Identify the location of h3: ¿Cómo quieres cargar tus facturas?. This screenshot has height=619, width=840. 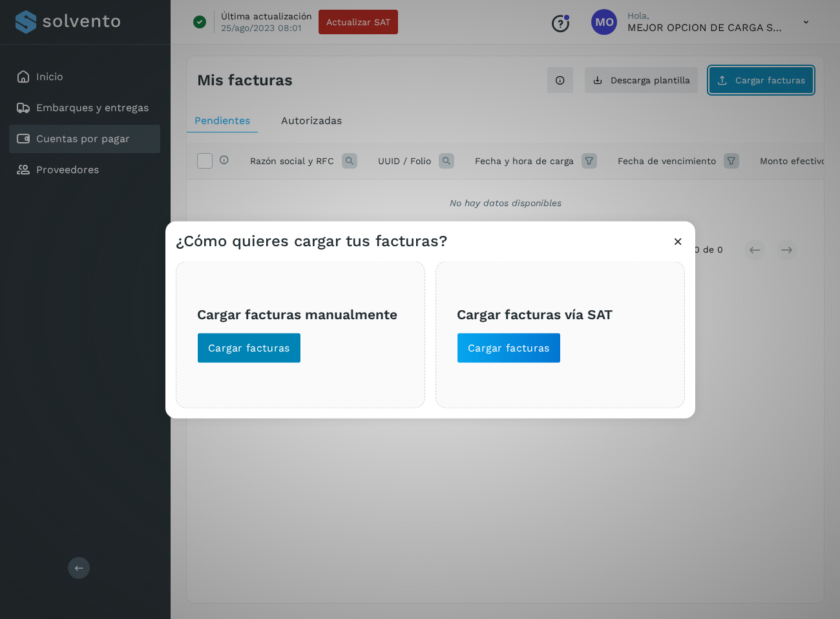
(312, 241).